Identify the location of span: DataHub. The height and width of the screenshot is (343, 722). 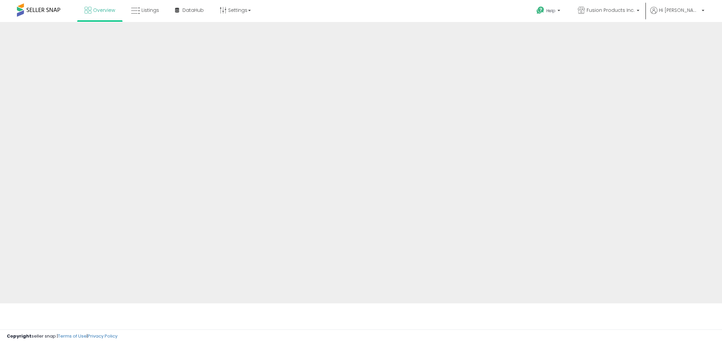
(193, 10).